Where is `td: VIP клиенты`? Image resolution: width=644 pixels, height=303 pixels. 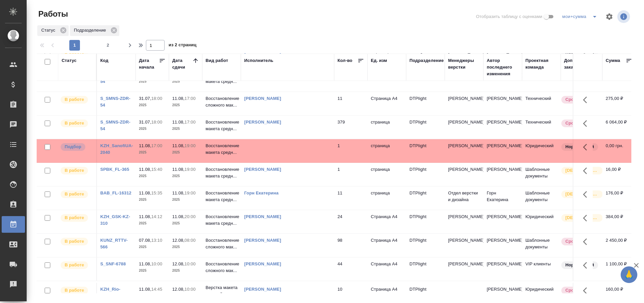 td: VIP клиенты is located at coordinates (541, 269).